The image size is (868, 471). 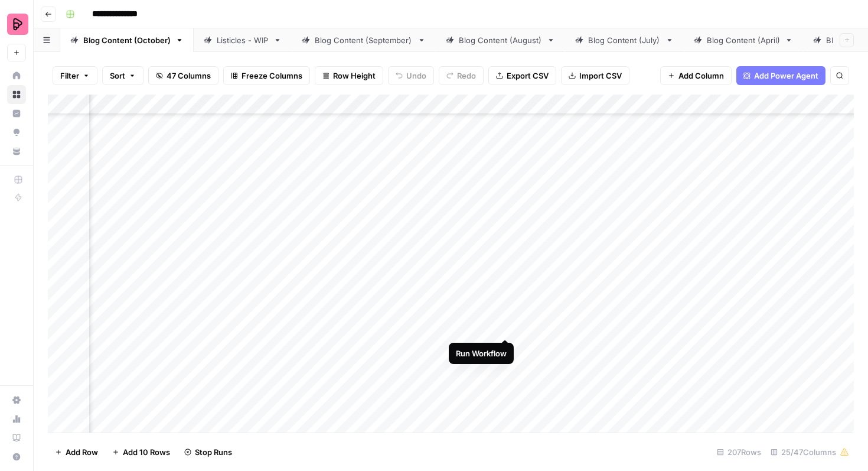 What do you see at coordinates (208, 452) in the screenshot?
I see `button: Stop Runs` at bounding box center [208, 452].